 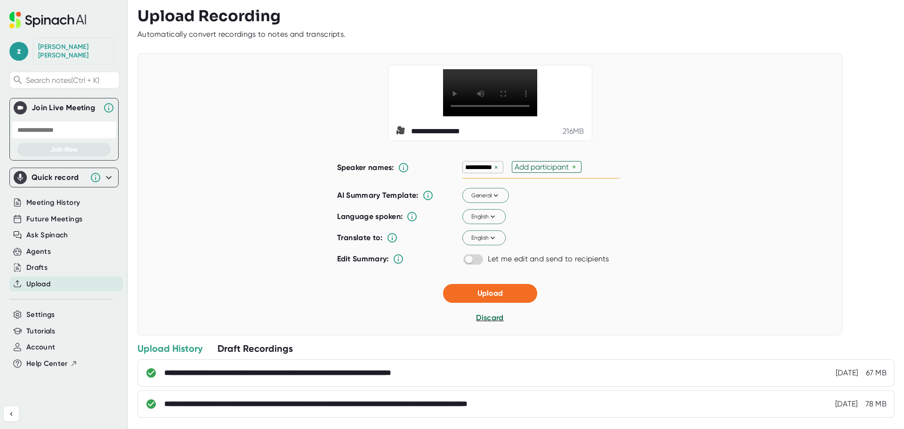 I want to click on button: Help Center, so click(x=52, y=364).